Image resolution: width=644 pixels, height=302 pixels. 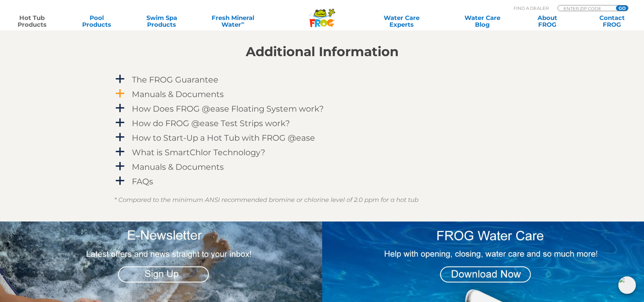 I want to click on input: GO, so click(x=622, y=8).